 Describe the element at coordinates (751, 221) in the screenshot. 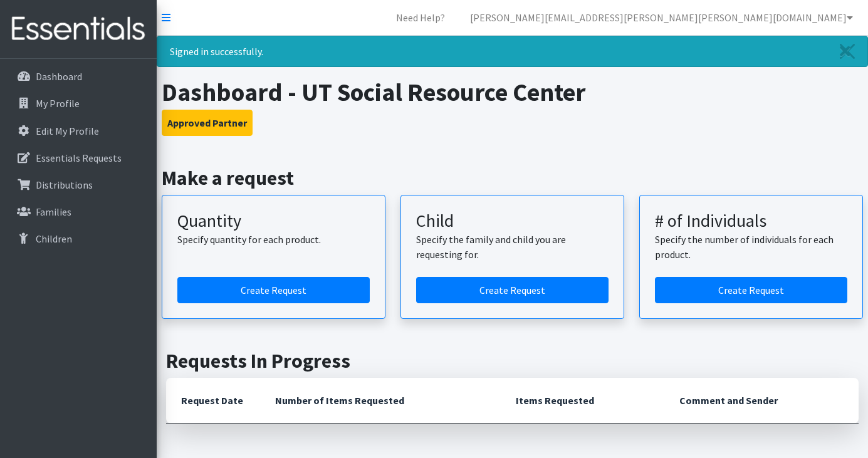

I see `h3: # of Individuals` at that location.